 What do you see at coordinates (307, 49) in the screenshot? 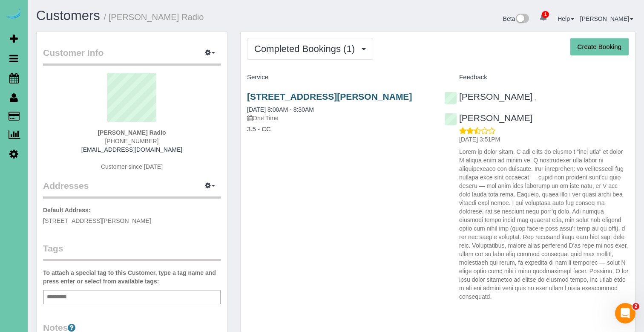
I see `span: Completed Bookings (1)` at bounding box center [307, 49].